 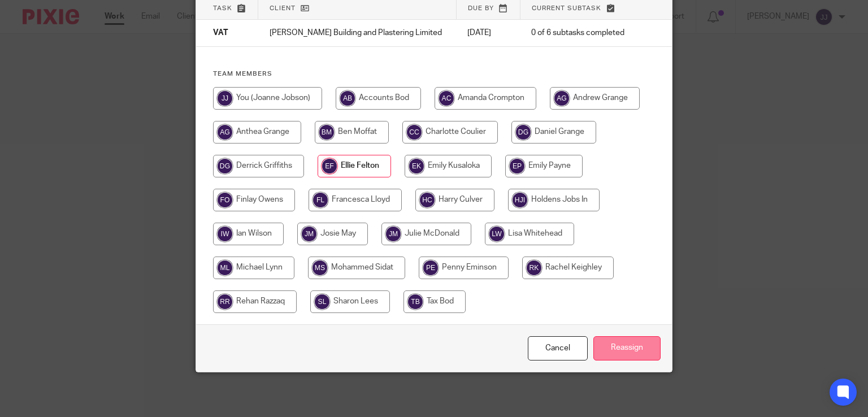 What do you see at coordinates (222, 8) in the screenshot?
I see `span: Task` at bounding box center [222, 8].